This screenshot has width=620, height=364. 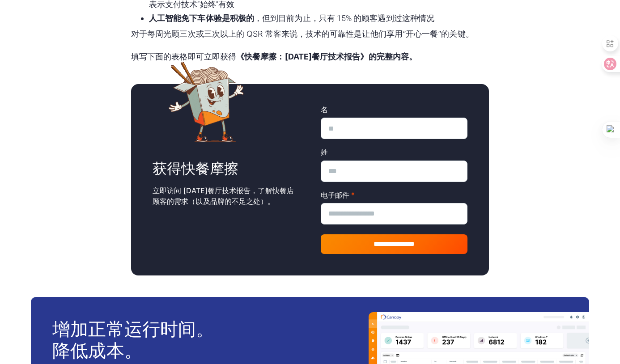 I want to click on font: 获得快餐摩擦, so click(x=195, y=168).